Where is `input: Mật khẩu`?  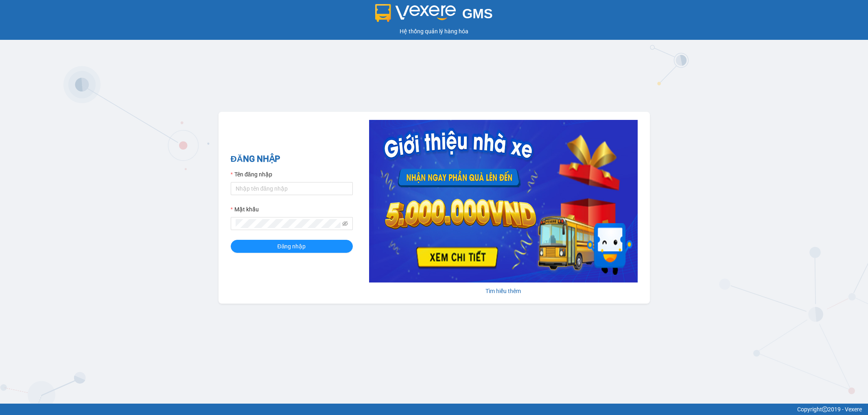
input: Mật khẩu is located at coordinates (288, 224).